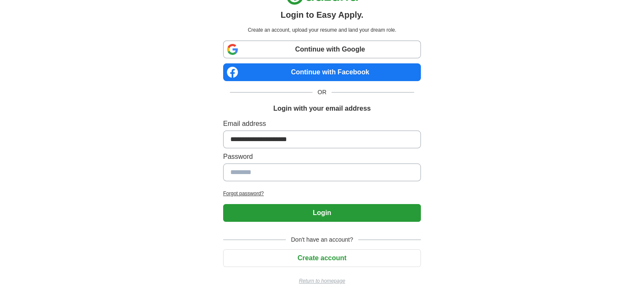 This screenshot has width=644, height=297. Describe the element at coordinates (322, 109) in the screenshot. I see `h1: Login with your email address` at that location.